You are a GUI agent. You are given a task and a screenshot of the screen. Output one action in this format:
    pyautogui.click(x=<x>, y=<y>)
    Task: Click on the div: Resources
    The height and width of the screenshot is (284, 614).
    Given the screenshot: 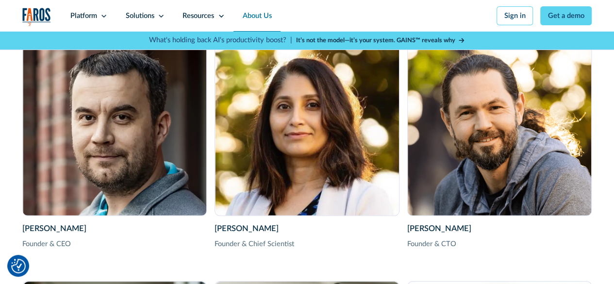 What is the action you would take?
    pyautogui.click(x=198, y=16)
    